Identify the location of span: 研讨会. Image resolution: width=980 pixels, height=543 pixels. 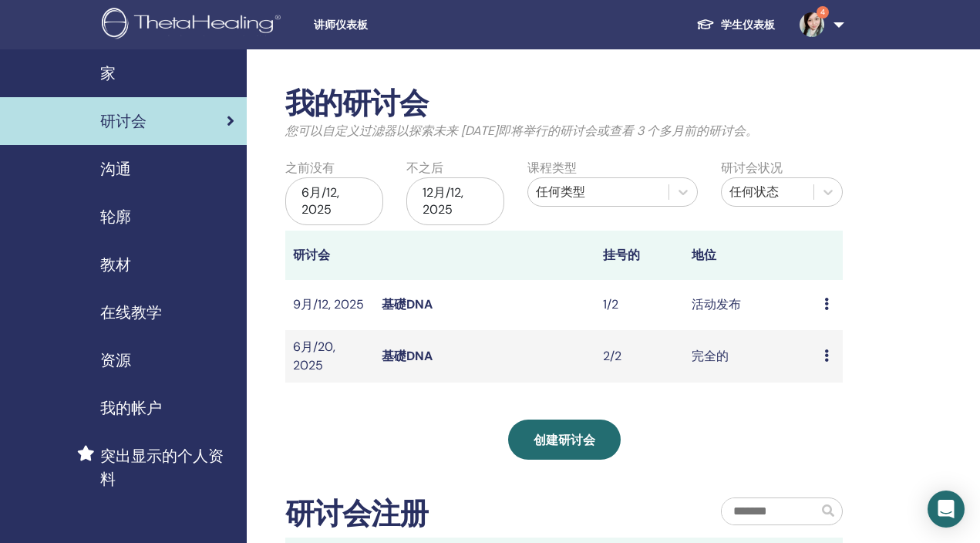
(124, 121).